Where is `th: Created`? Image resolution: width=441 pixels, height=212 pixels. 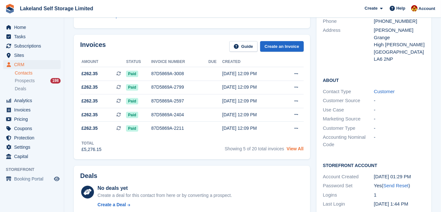 th: Created is located at coordinates (251, 62).